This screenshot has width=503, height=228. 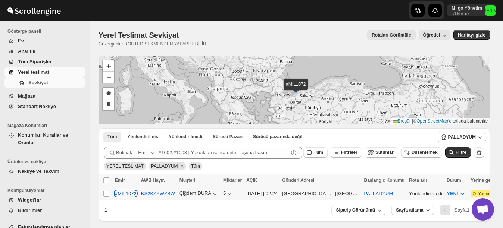 I want to click on button: Sipariş Görünümü, so click(x=358, y=210).